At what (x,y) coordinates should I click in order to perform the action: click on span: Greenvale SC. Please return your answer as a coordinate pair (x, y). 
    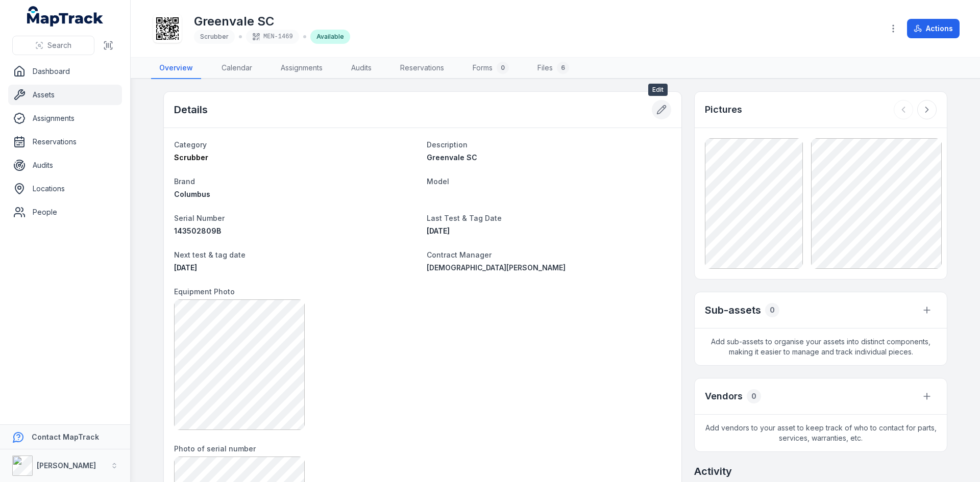
    Looking at the image, I should click on (452, 157).